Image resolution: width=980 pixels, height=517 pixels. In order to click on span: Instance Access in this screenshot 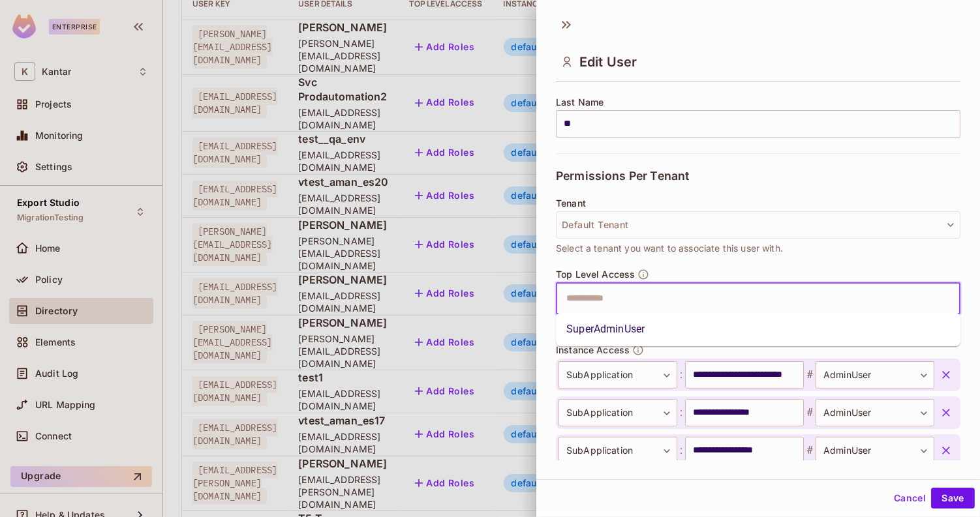, I will do `click(592, 350)`.